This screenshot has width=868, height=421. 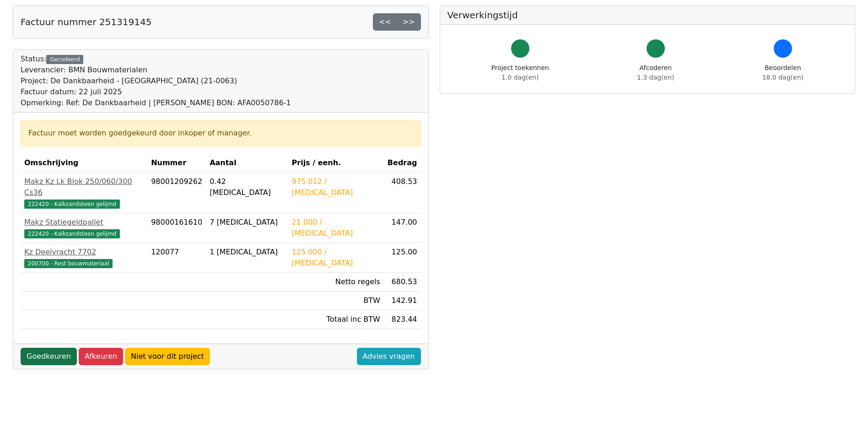 What do you see at coordinates (655, 77) in the screenshot?
I see `span: 1.3 dag(en)` at bounding box center [655, 77].